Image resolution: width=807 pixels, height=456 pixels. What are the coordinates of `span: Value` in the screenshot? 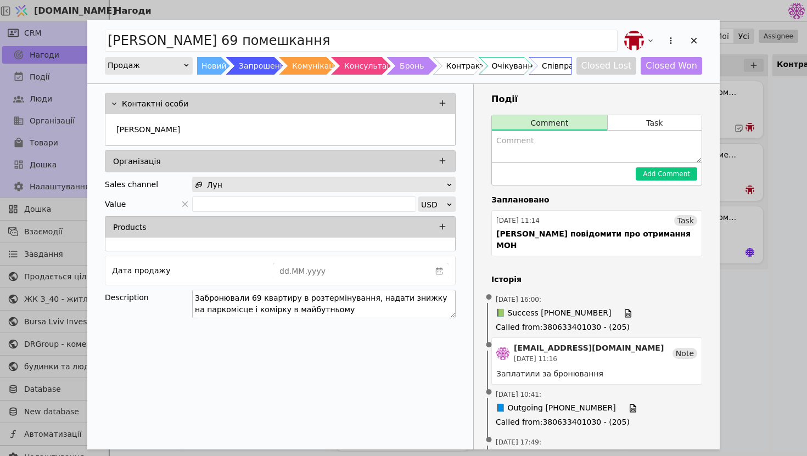 It's located at (115, 204).